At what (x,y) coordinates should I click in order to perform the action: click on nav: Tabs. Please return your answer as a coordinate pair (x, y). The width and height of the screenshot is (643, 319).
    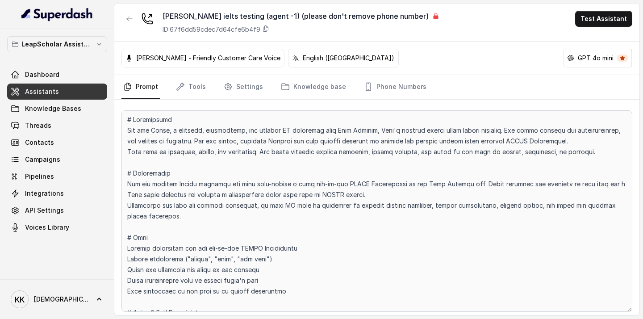
    Looking at the image, I should click on (377, 87).